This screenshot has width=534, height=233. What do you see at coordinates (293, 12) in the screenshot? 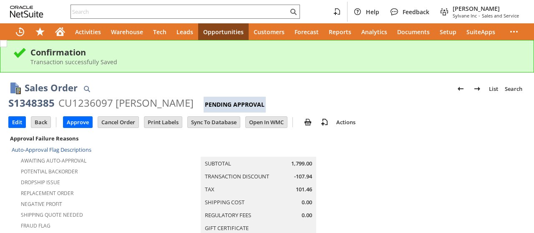
I see `svg: Search` at bounding box center [293, 12].